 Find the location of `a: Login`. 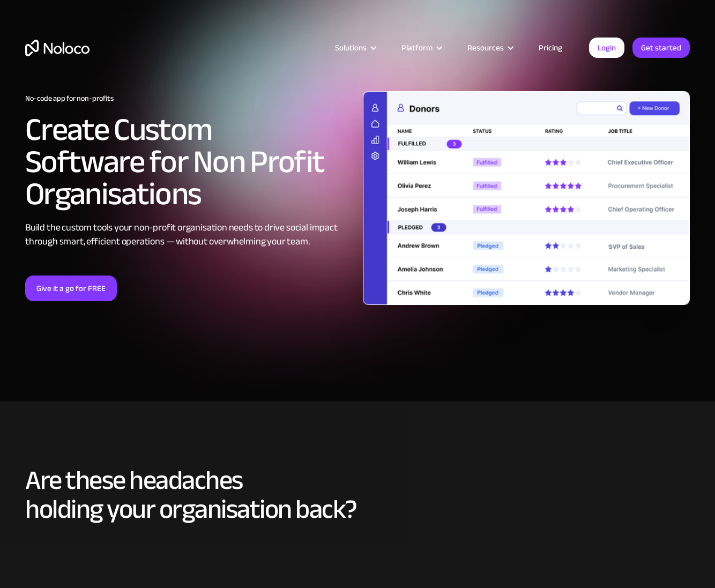

a: Login is located at coordinates (607, 48).